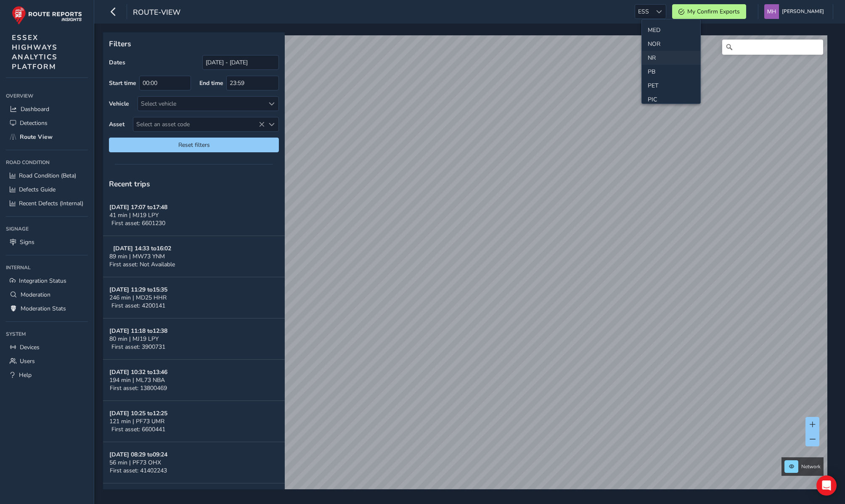 The height and width of the screenshot is (504, 845). I want to click on p: Filters, so click(194, 44).